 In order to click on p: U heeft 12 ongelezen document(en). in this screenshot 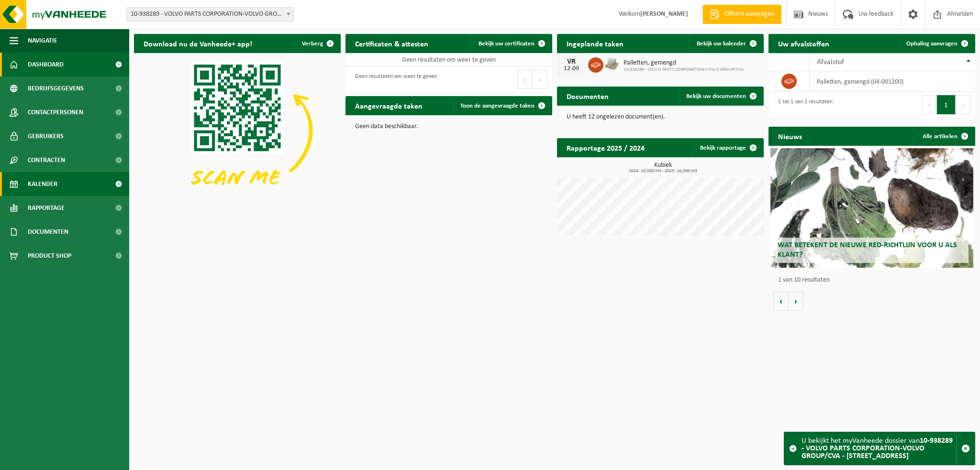, I will do `click(660, 117)`.